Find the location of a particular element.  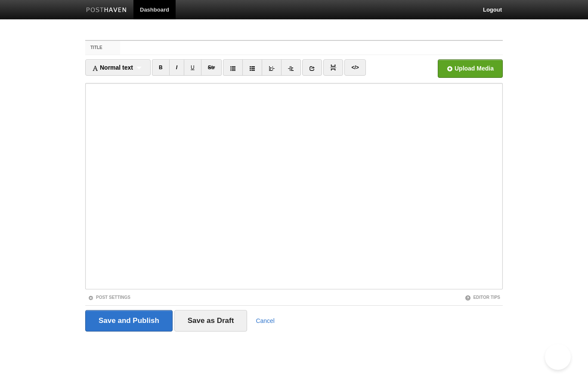

img: Posthaven-bar is located at coordinates (106, 10).